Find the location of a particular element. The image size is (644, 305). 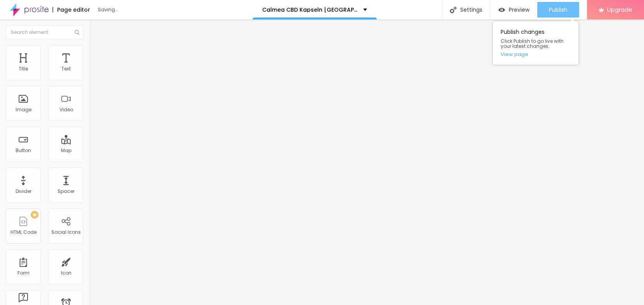

input: Search element is located at coordinates (45, 32).